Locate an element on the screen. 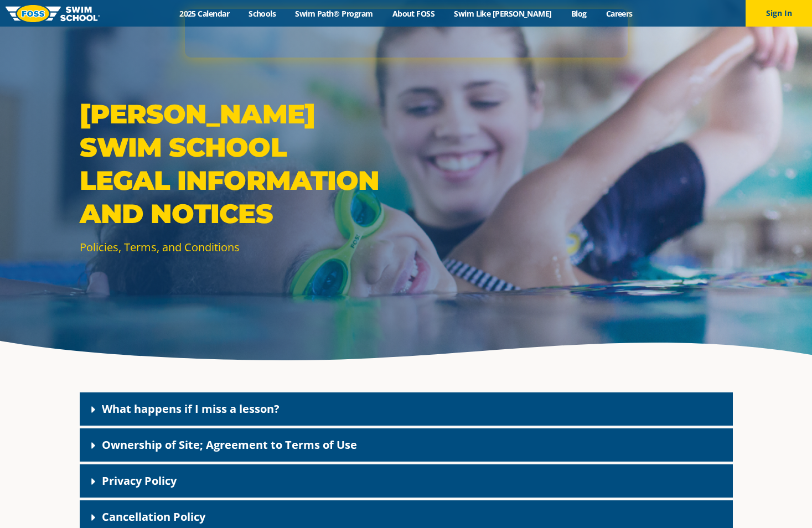  img: FOSS Swim School Logo is located at coordinates (52, 13).